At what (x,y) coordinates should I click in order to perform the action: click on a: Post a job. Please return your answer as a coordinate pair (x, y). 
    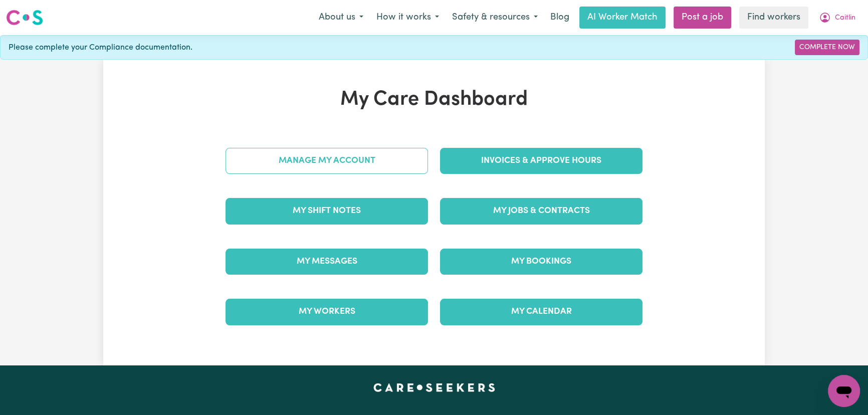
    Looking at the image, I should click on (702, 17).